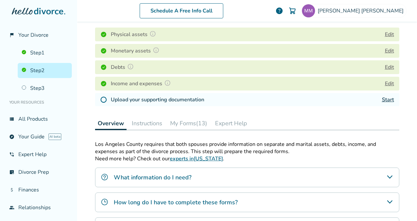 The height and width of the screenshot is (221, 417). What do you see at coordinates (279, 11) in the screenshot?
I see `span: help` at bounding box center [279, 11].